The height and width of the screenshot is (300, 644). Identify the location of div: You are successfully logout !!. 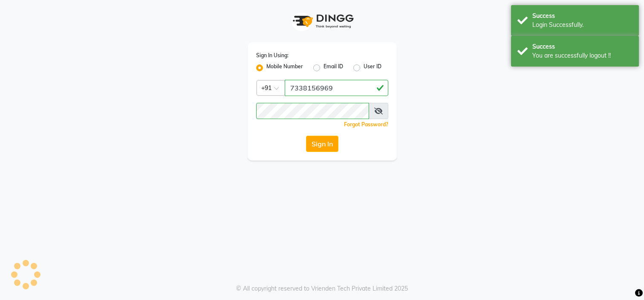
(582, 56).